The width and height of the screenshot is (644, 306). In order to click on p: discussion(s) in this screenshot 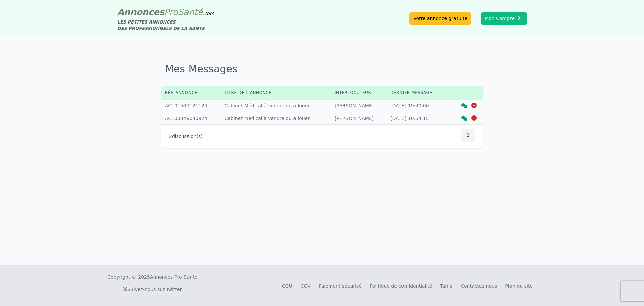, I will do `click(186, 136)`.